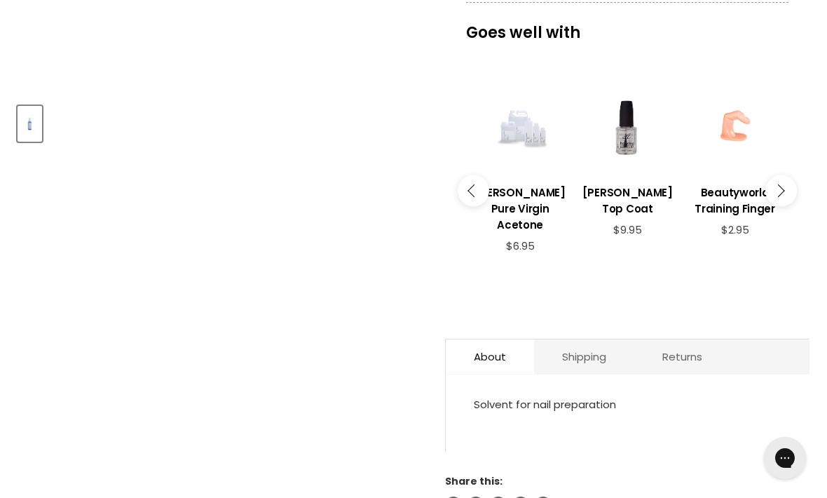 This screenshot has width=827, height=498. Describe the element at coordinates (627, 25) in the screenshot. I see `p: Goes well with` at that location.